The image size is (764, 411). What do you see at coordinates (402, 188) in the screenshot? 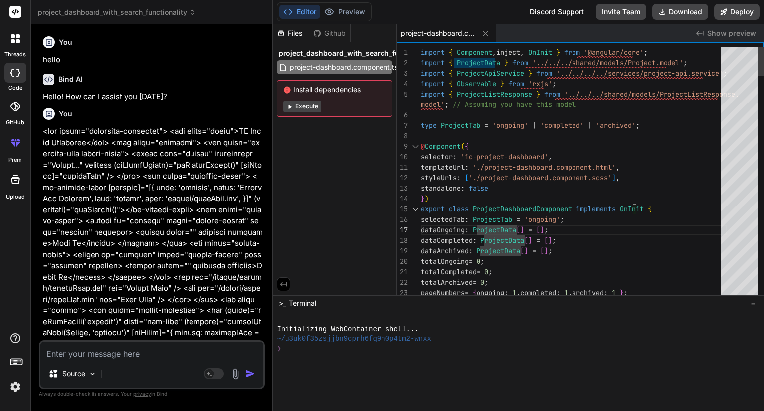
I see `div: 13` at bounding box center [402, 188].